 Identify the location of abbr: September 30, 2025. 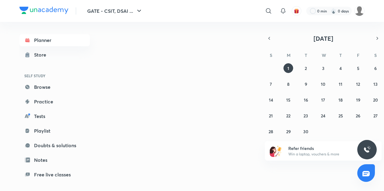
(305, 131).